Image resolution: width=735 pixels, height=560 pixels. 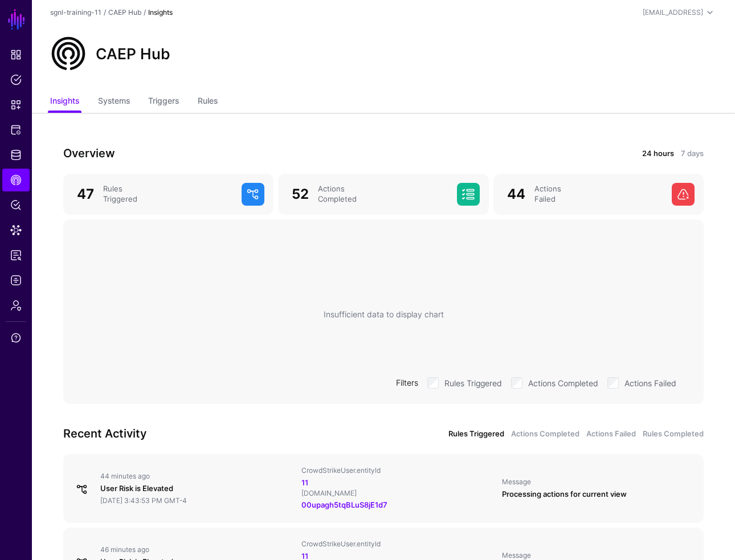 I want to click on a: Identity Data Fabric, so click(x=16, y=155).